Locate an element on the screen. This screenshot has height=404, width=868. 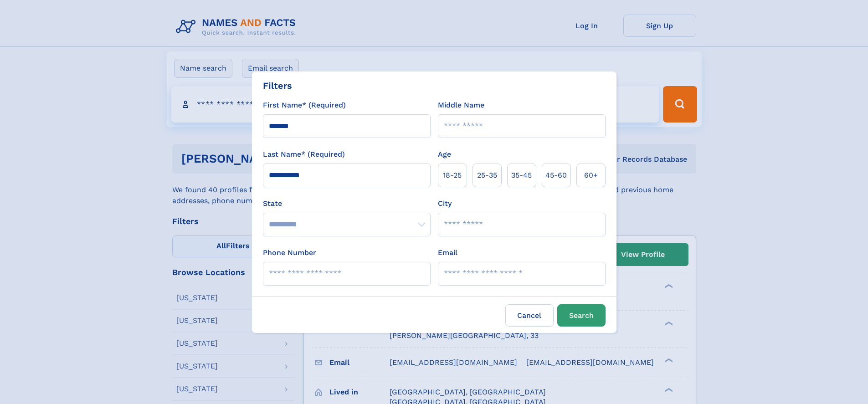
label: Email is located at coordinates (447, 252).